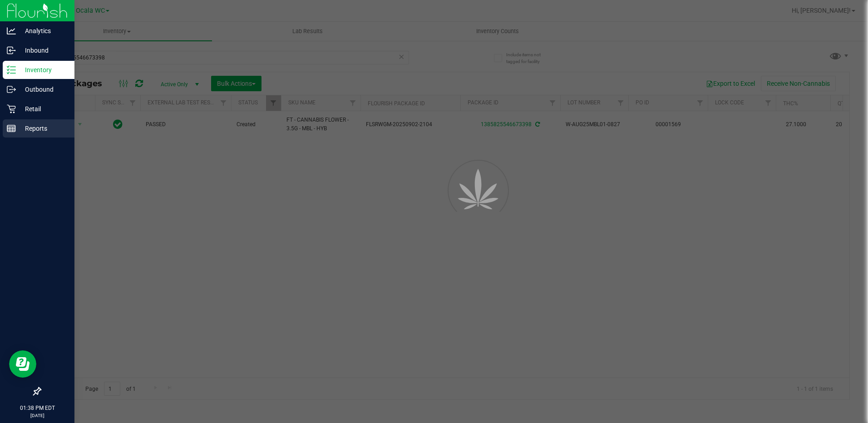 This screenshot has height=423, width=868. Describe the element at coordinates (12, 90) in the screenshot. I see `inline-svg: Outbound` at that location.